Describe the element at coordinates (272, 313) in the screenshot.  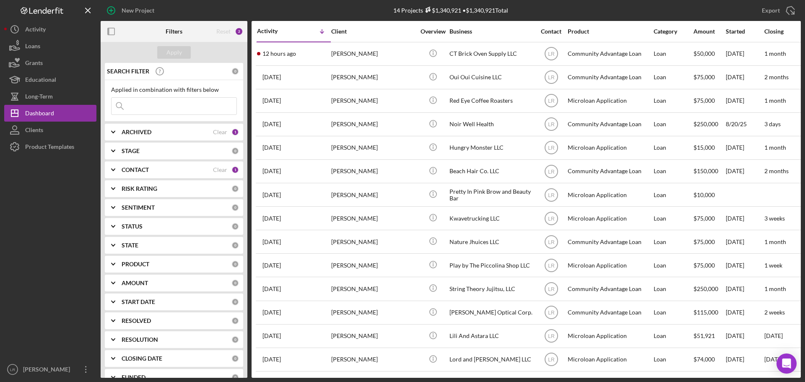
I see `time: 2025-08-22 15:15` at that location.